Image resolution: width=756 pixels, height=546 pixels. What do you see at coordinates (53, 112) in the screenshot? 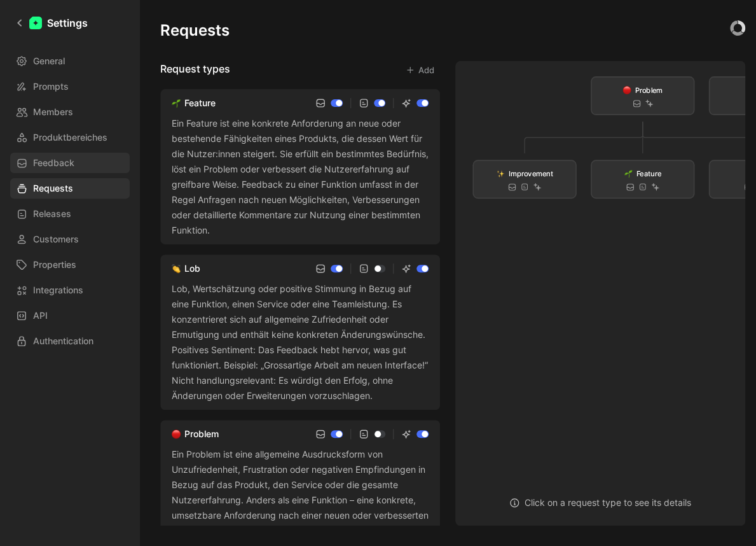
I see `span: Members` at bounding box center [53, 112].